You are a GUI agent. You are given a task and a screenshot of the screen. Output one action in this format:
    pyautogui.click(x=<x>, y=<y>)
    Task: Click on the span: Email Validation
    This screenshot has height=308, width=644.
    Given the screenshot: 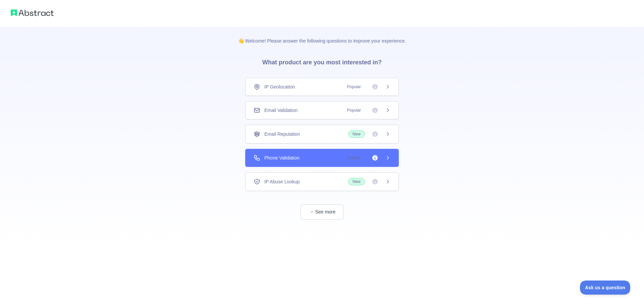 What is the action you would take?
    pyautogui.click(x=281, y=110)
    